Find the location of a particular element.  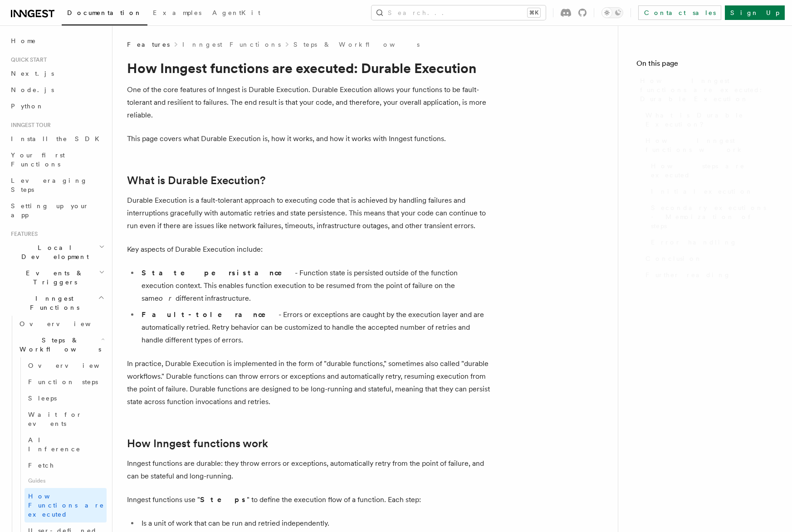

a: AI Inference is located at coordinates (65, 445).